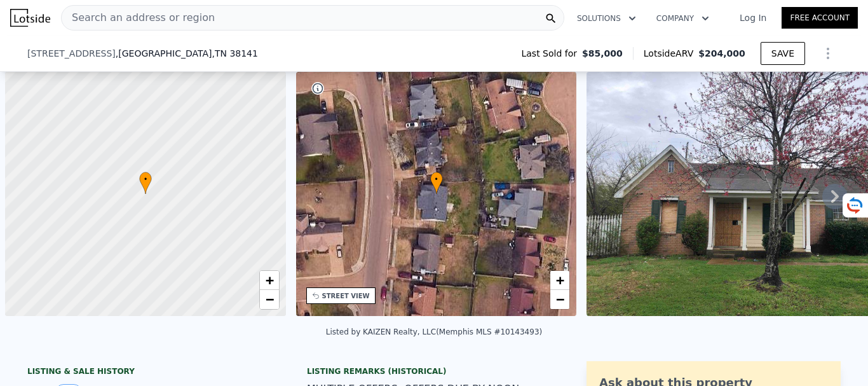 The image size is (868, 386). What do you see at coordinates (235, 54) in the screenshot?
I see `span: , TN 38141` at bounding box center [235, 54].